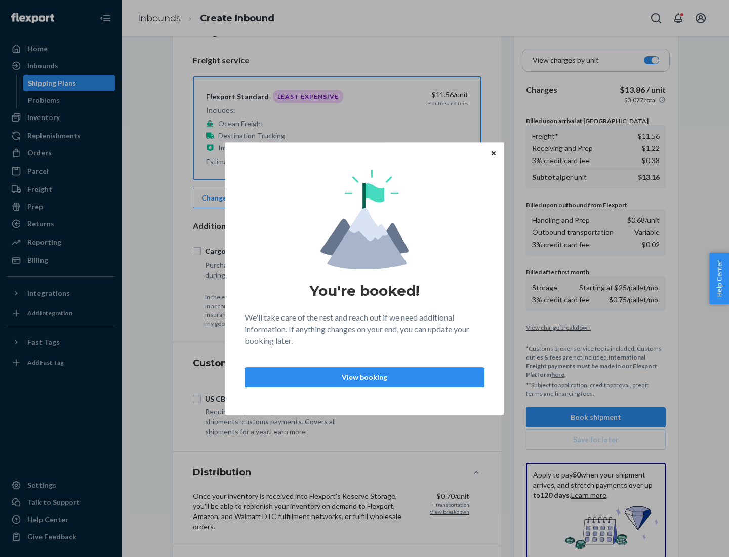 This screenshot has height=557, width=729. I want to click on img: svg+xml,%3Csvg%20viewBox%3D%220%200%20174%20197%22%20fill%3D%22none%22%20xmlns%3D%22http%3A%2F%2F..., so click(365, 219).